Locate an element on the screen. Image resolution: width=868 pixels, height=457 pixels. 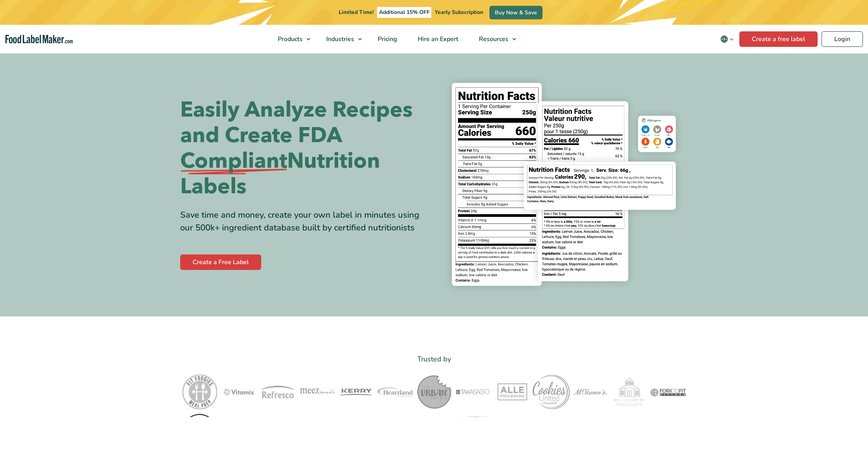
p: Trusted by is located at coordinates (434, 359).